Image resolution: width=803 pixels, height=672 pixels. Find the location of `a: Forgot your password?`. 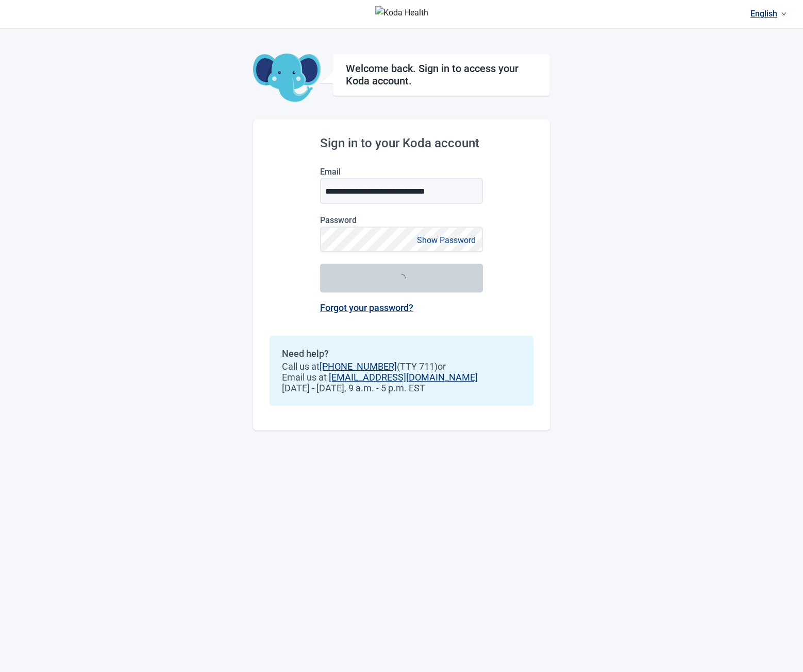

a: Forgot your password? is located at coordinates (367, 307).